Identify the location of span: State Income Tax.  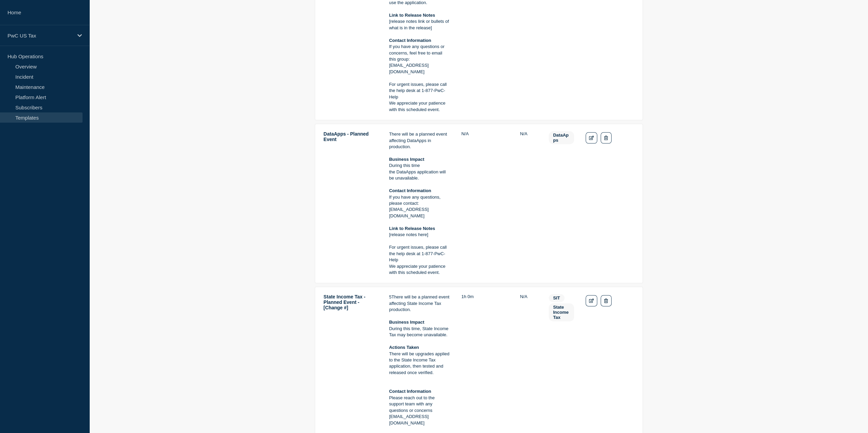
(561, 312).